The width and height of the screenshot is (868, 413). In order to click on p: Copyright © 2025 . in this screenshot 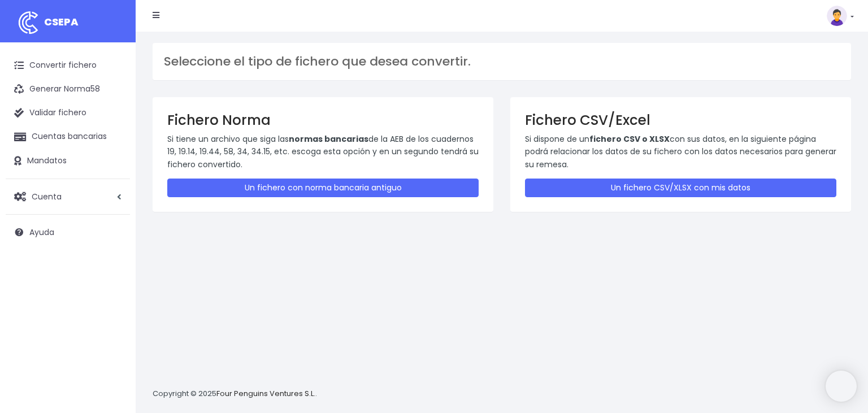, I will do `click(235, 393)`.